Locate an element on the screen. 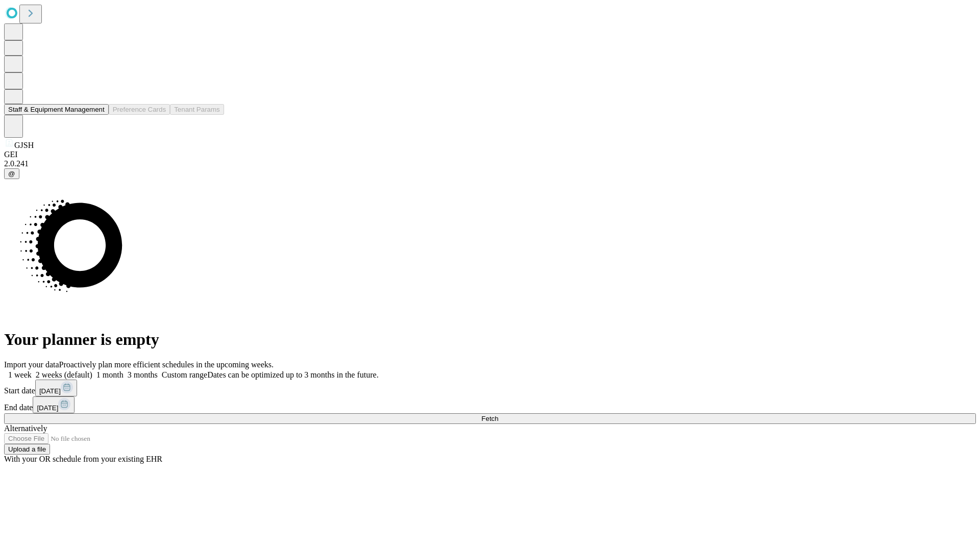 The height and width of the screenshot is (551, 980). div: GEI is located at coordinates (490, 154).